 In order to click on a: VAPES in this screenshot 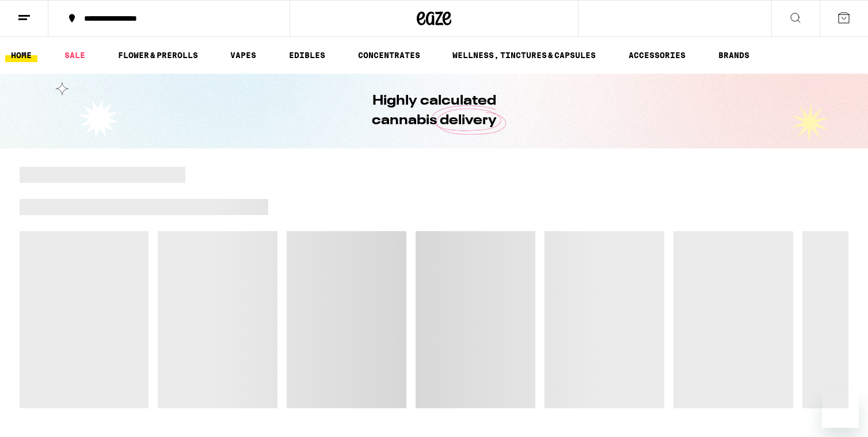, I will do `click(243, 56)`.